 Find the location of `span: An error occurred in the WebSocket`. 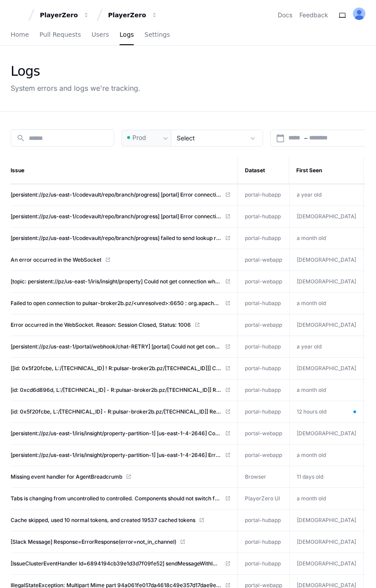

span: An error occurred in the WebSocket is located at coordinates (56, 260).